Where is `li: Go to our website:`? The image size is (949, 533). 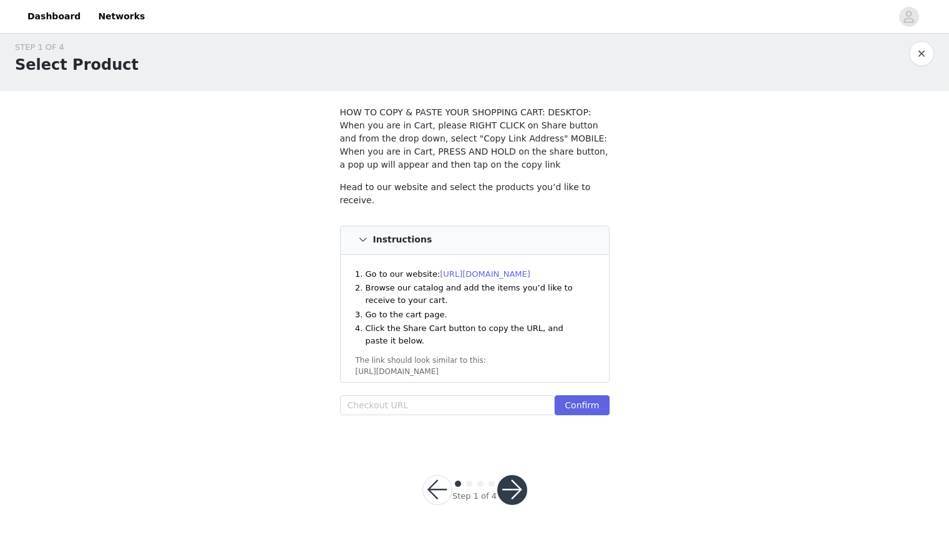
li: Go to our website: is located at coordinates (477, 274).